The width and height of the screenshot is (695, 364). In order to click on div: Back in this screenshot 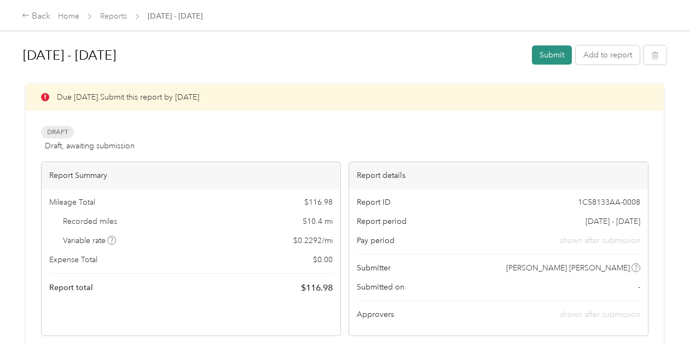, I will do `click(36, 16)`.